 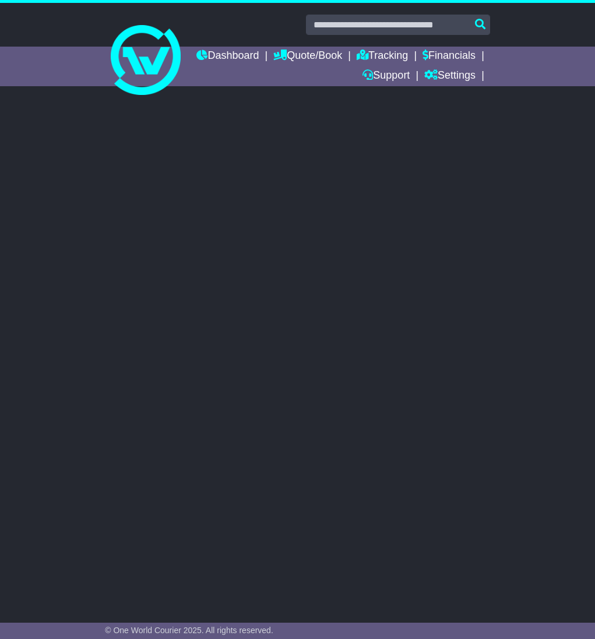 I want to click on span: © One World Courier 2025. All rights reserved., so click(x=189, y=630).